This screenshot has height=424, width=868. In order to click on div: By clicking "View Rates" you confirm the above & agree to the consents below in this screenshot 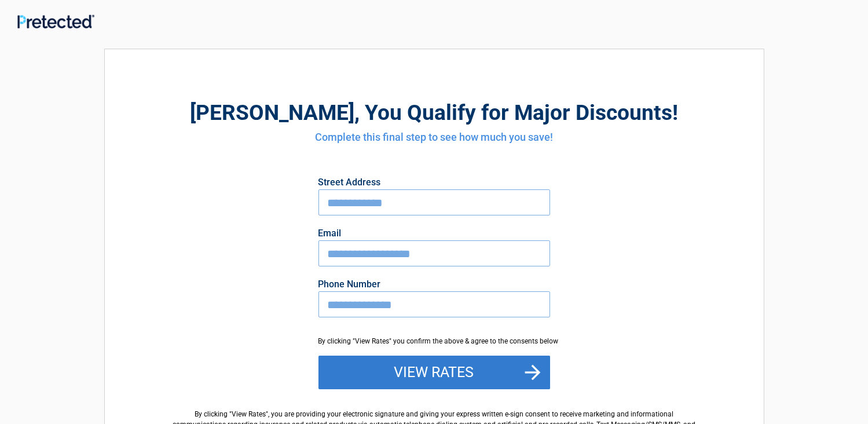, I will do `click(435, 341)`.